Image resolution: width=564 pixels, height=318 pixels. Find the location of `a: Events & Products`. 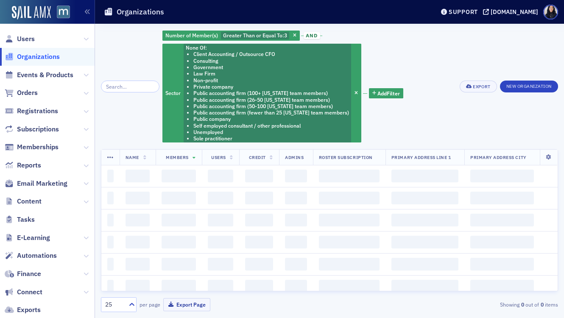

a: Events & Products is located at coordinates (39, 75).